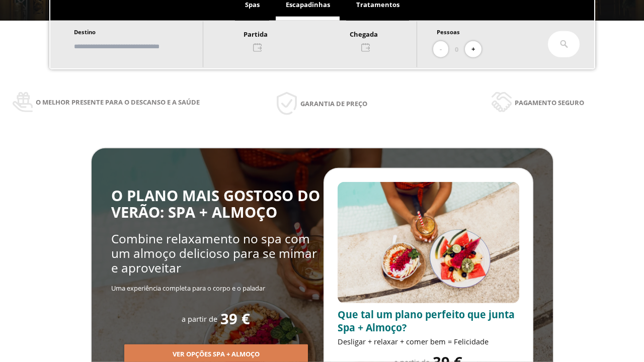  What do you see at coordinates (428, 242) in the screenshot?
I see `img: promo-sprunch.ElVl7oUD.webp` at bounding box center [428, 242].